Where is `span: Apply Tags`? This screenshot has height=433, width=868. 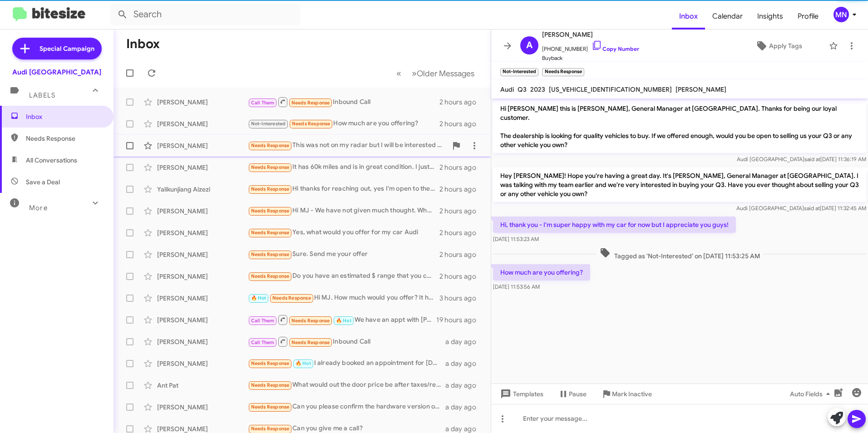
span: Apply Tags is located at coordinates (785, 46).